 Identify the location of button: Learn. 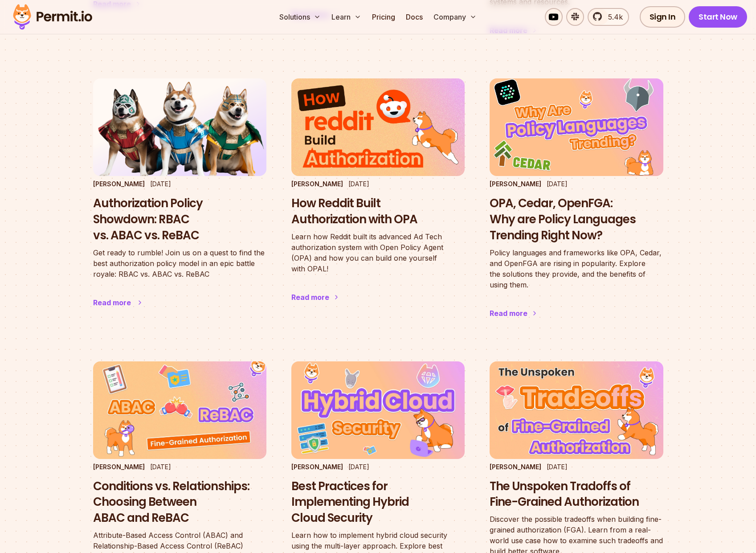
(346, 17).